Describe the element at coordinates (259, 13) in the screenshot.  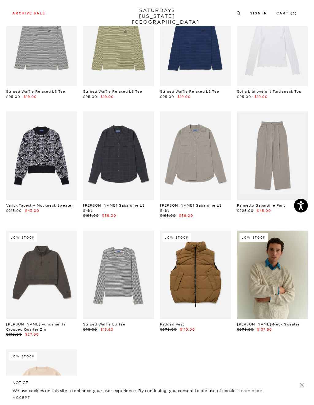
I see `a: Sign In` at that location.